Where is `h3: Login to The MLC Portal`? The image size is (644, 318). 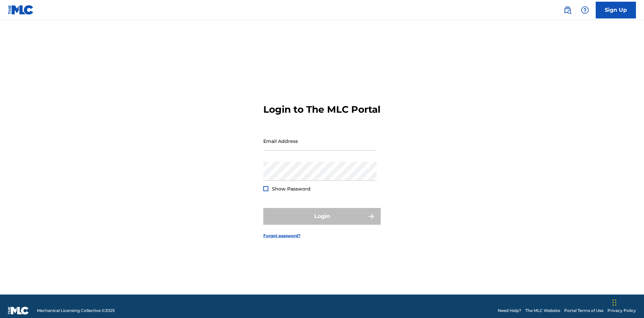
h3: Login to The MLC Portal is located at coordinates (322, 110).